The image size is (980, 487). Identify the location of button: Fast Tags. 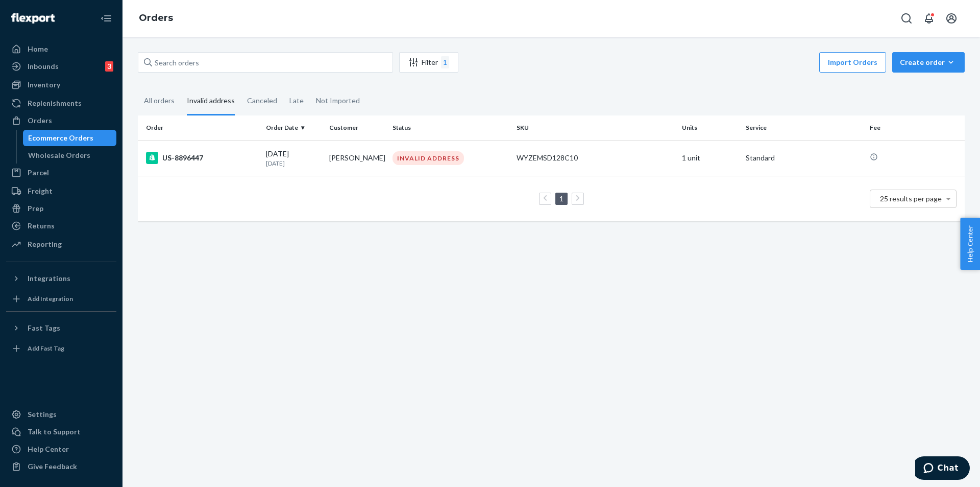
(61, 328).